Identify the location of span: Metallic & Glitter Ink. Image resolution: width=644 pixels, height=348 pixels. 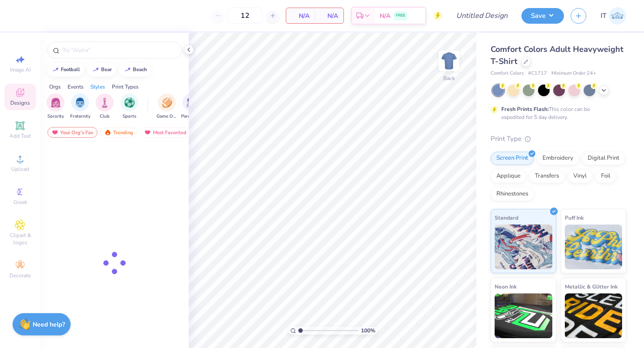
(591, 287).